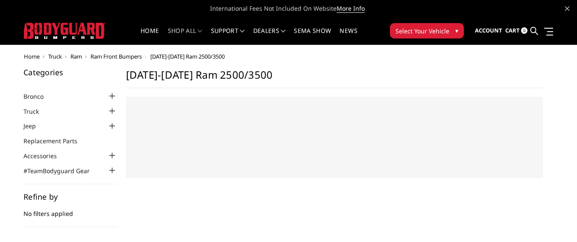  Describe the element at coordinates (32, 56) in the screenshot. I see `span: Home` at that location.